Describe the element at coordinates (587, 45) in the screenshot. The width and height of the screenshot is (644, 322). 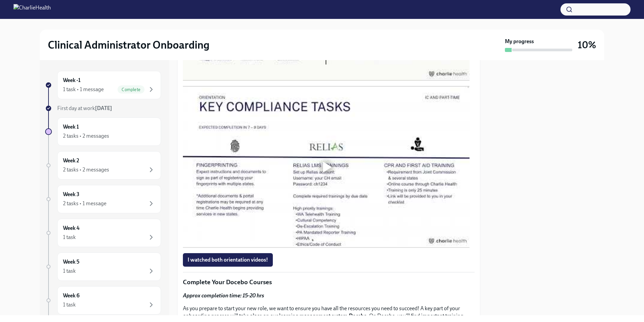
I see `h3: 10%` at that location.